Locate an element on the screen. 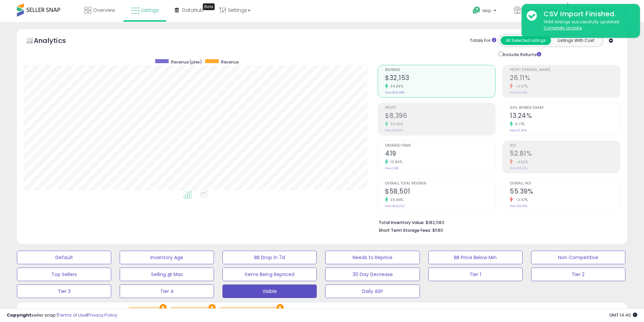  a: Privacy Policy is located at coordinates (103, 315).